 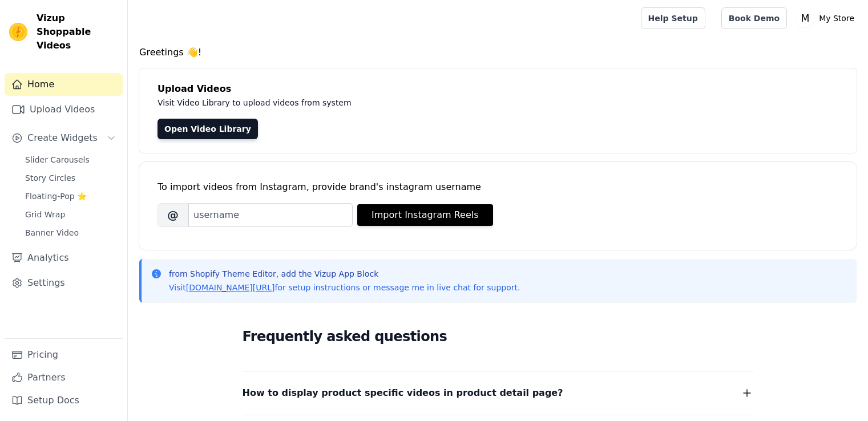 What do you see at coordinates (63, 258) in the screenshot?
I see `a: Analytics` at bounding box center [63, 258].